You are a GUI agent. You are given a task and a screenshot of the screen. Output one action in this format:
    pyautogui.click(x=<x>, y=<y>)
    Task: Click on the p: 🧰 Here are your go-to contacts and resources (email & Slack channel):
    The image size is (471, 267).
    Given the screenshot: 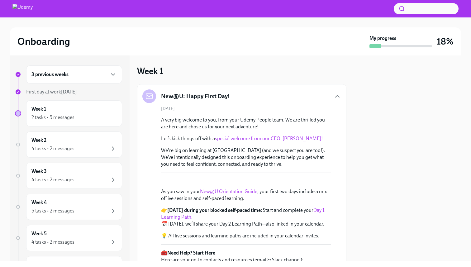 What is the action you would take?
    pyautogui.click(x=246, y=256)
    